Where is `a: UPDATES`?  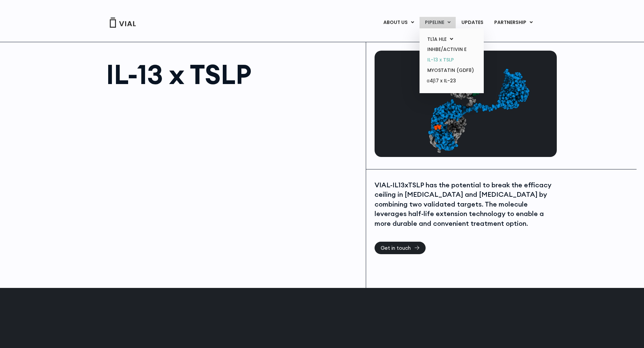
a: UPDATES is located at coordinates (472, 23).